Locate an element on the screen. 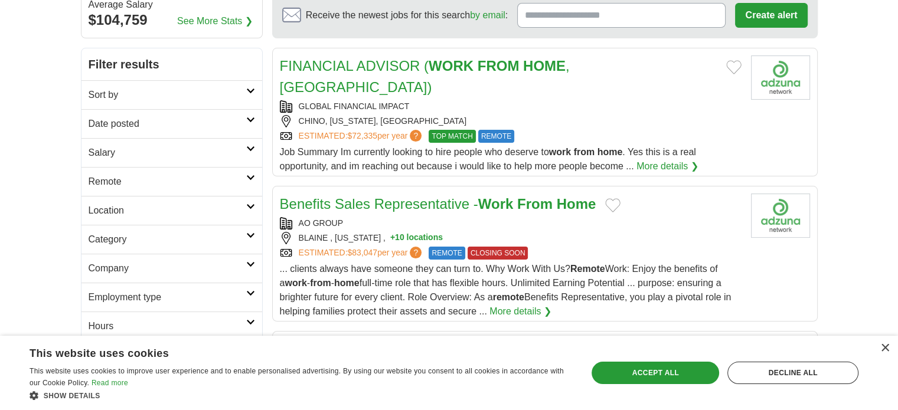 The height and width of the screenshot is (410, 898). h2: Salary is located at coordinates (167, 153).